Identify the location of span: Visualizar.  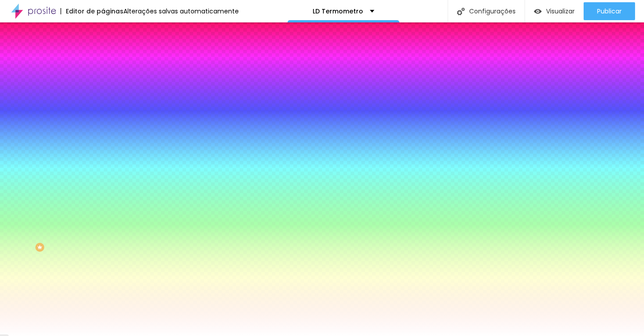
(560, 11).